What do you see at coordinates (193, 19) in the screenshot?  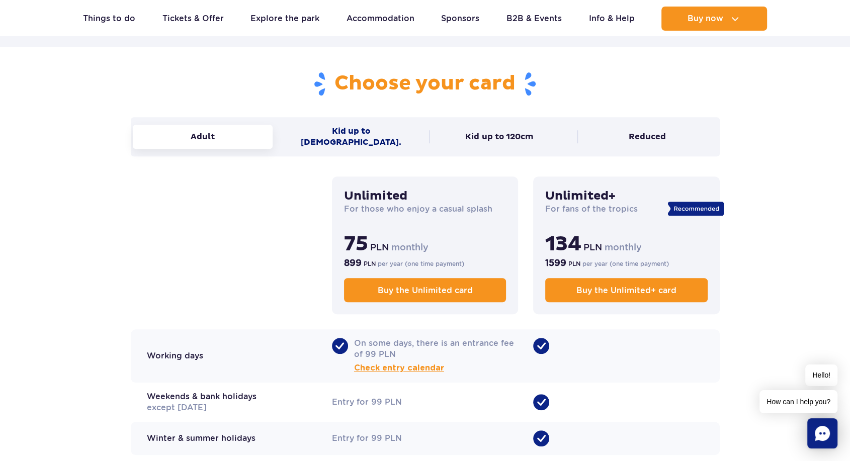 I see `a: Tickets & Offer` at bounding box center [193, 19].